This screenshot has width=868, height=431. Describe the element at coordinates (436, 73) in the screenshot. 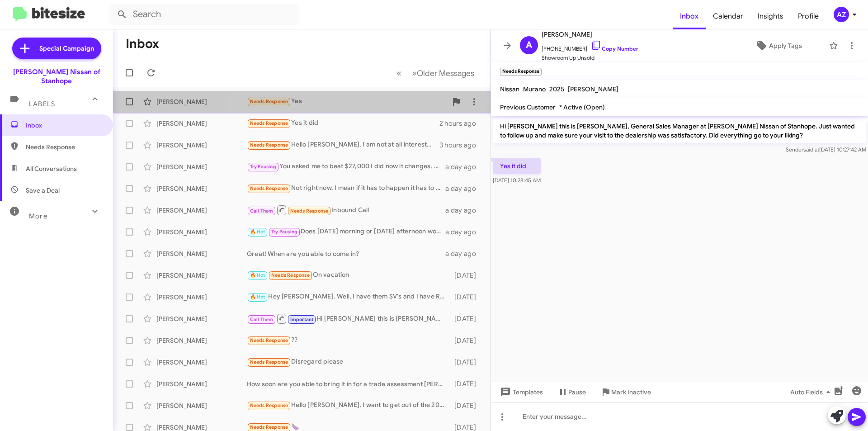

I see `nav: Page navigation example` at that location.